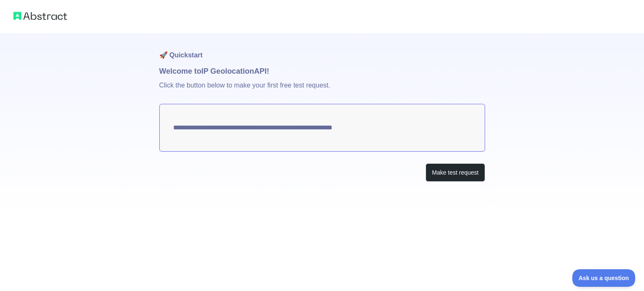 This screenshot has width=644, height=291. What do you see at coordinates (322, 49) in the screenshot?
I see `h1: 🚀 Quickstart` at bounding box center [322, 49].